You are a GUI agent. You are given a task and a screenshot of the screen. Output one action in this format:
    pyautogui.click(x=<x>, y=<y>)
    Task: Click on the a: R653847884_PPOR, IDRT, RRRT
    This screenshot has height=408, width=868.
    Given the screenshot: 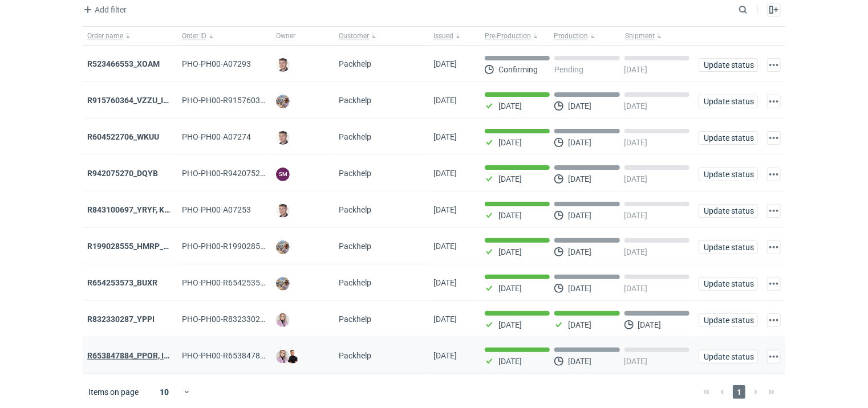 What is the action you would take?
    pyautogui.click(x=144, y=356)
    